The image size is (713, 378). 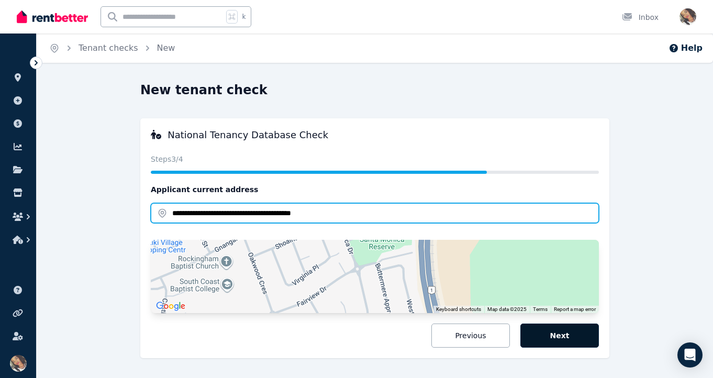 I want to click on a: Terms (opens in new tab), so click(x=540, y=309).